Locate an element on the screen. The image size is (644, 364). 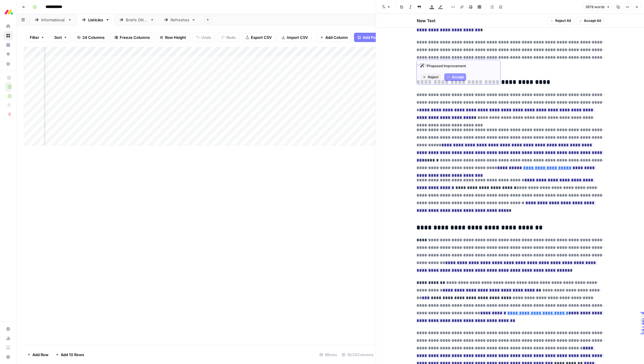
span: 3978 words is located at coordinates (595, 7).